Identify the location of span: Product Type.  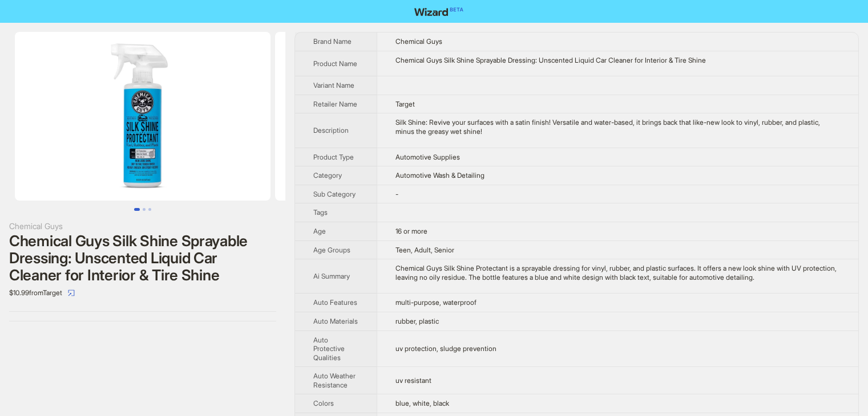
(334, 157).